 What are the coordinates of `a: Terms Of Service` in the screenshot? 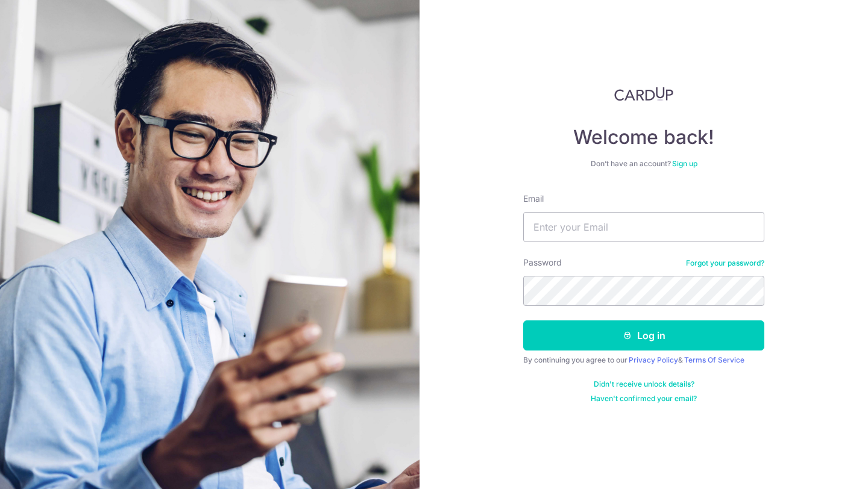 It's located at (715, 359).